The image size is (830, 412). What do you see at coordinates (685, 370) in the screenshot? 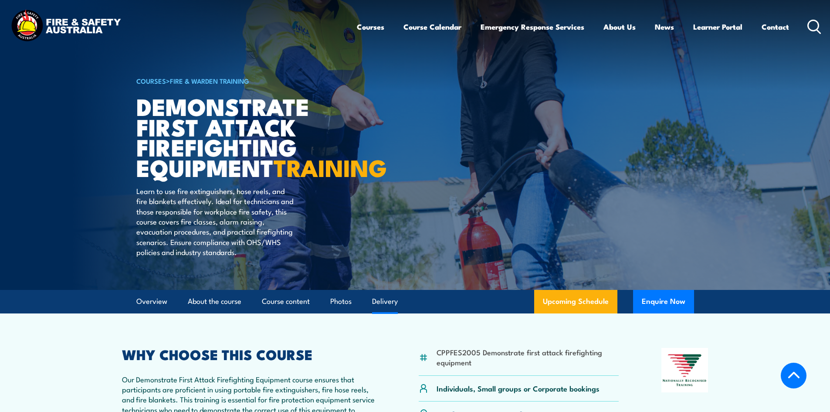
I see `img: Nationally Recognised Training logo.` at bounding box center [685, 370].